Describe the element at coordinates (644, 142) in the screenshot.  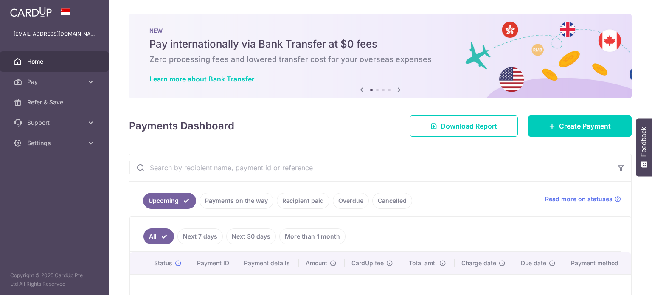
I see `span: Feedback` at that location.